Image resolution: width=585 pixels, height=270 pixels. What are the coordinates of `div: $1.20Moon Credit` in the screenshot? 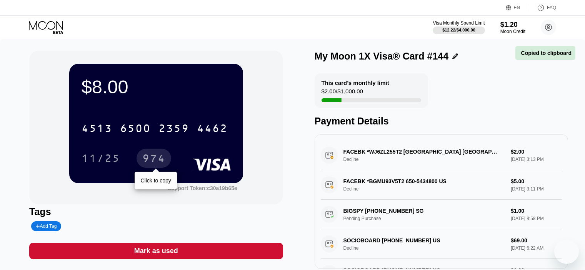 It's located at (512, 27).